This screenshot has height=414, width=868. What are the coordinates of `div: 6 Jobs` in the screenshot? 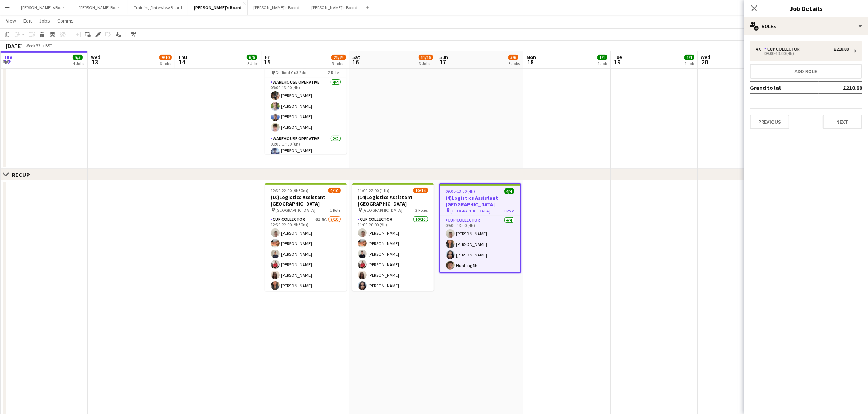 It's located at (166, 63).